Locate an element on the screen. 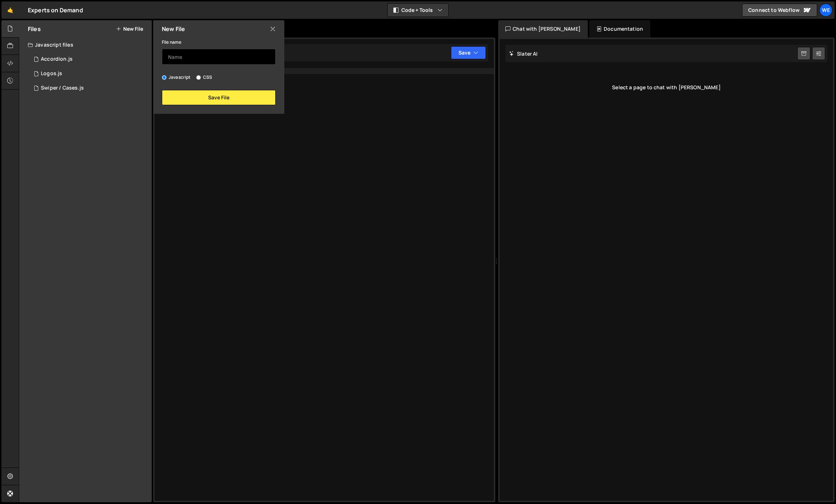 The image size is (836, 504). h2: Slater AI is located at coordinates (524, 54).